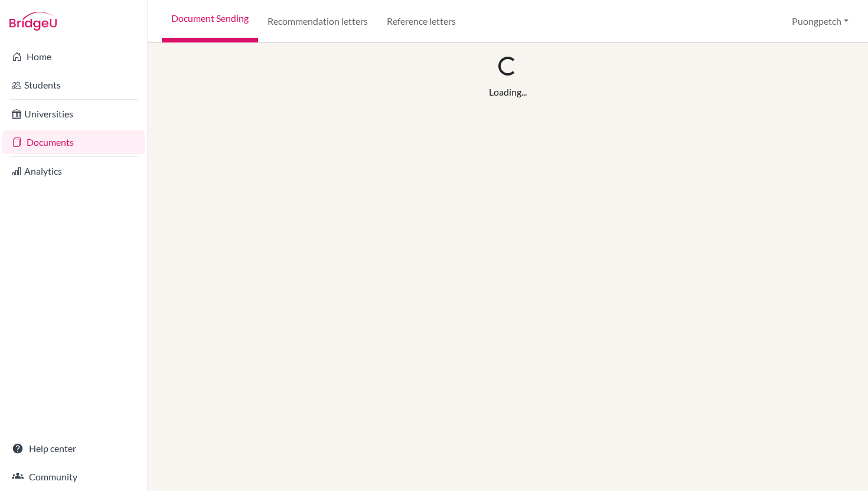 This screenshot has width=868, height=491. I want to click on a: Analytics, so click(73, 171).